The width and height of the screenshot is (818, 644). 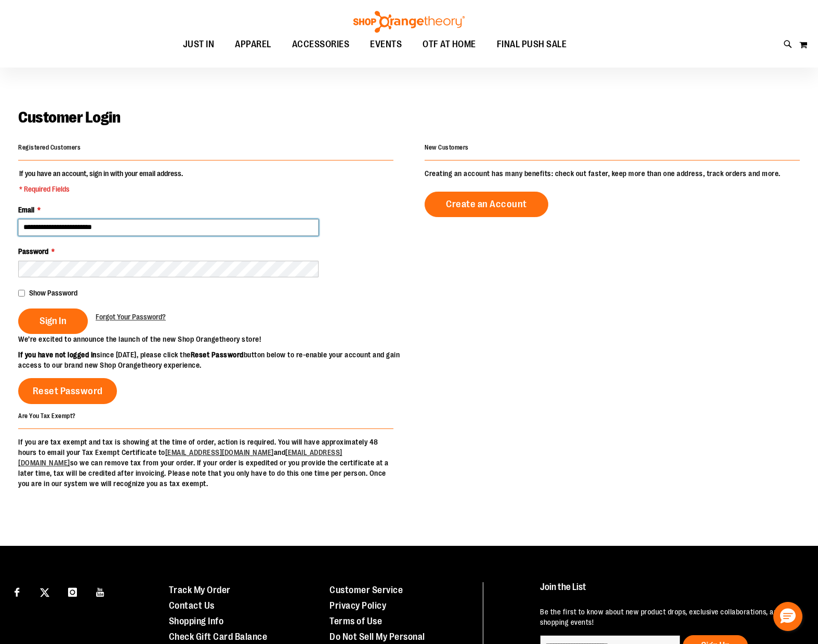 I want to click on a: Visit our Facebook page, so click(x=17, y=591).